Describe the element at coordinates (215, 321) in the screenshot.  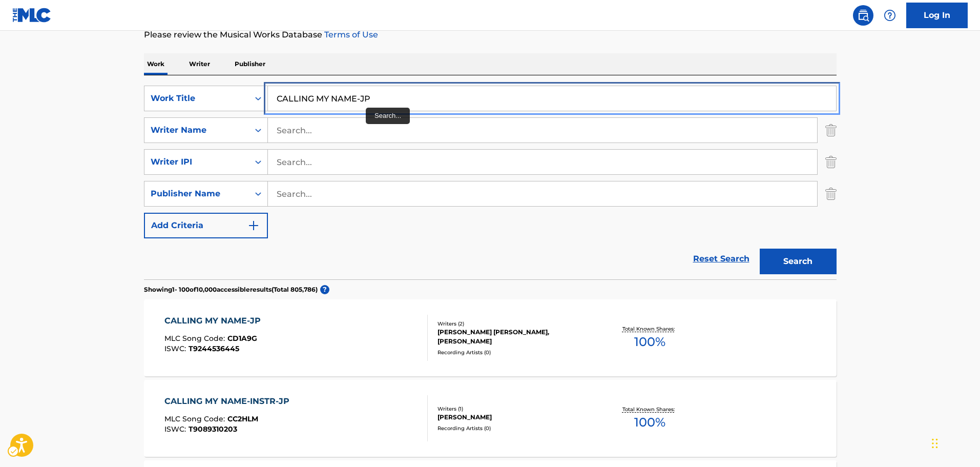
I see `div: CALLING MY NAME-JP` at that location.